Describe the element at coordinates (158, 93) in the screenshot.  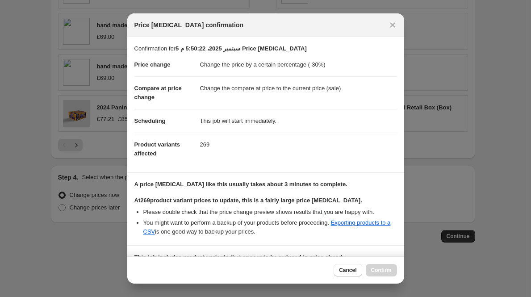
I see `span: Compare at price change` at that location.